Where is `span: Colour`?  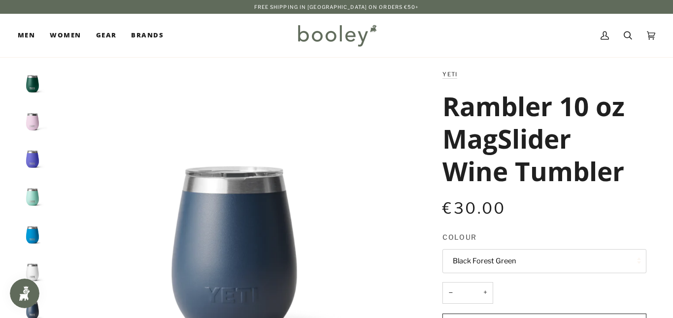
span: Colour is located at coordinates (459, 237).